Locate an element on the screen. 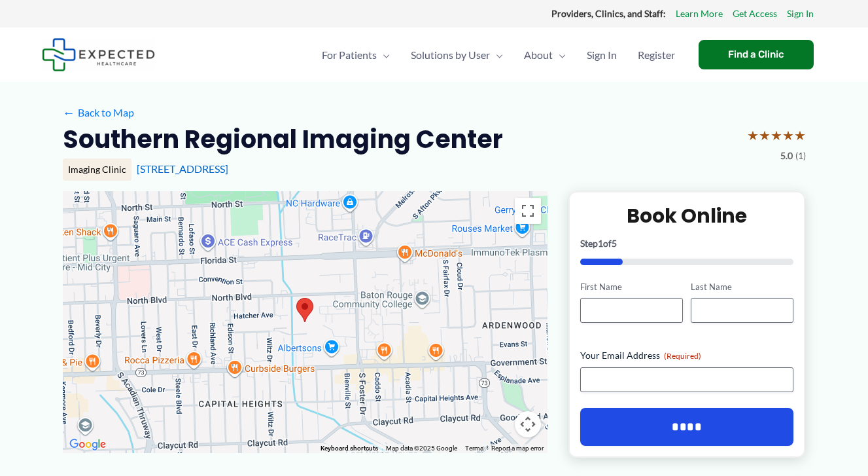  label: Your Email Address is located at coordinates (686, 356).